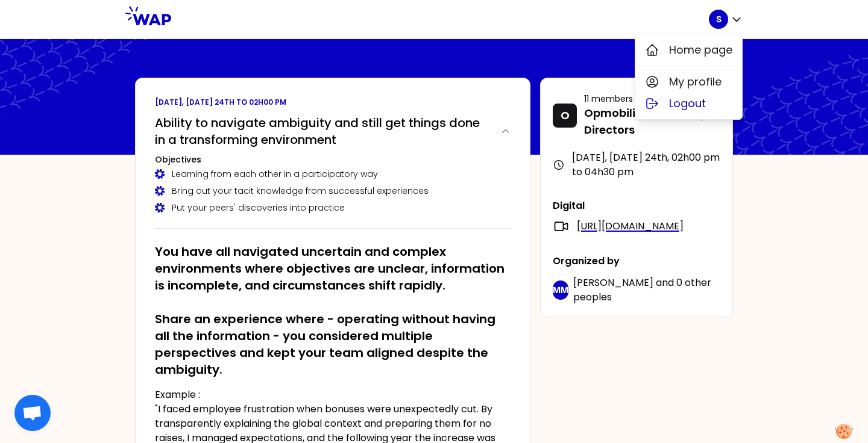 The height and width of the screenshot is (443, 868). What do you see at coordinates (323, 132) in the screenshot?
I see `h2: Ability to navigate ambiguity and still get things done in a transforming environment` at bounding box center [323, 132].